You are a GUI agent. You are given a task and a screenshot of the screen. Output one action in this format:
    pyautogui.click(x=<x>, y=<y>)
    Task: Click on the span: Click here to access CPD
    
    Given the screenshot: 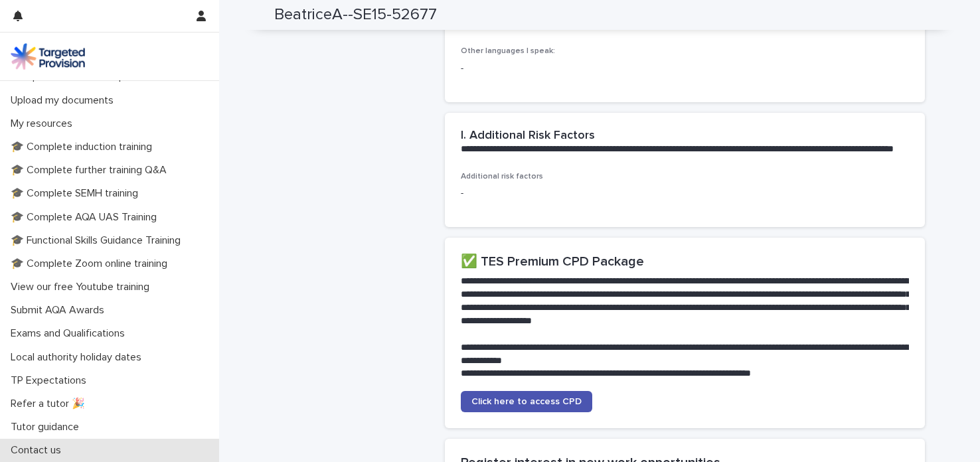 What is the action you would take?
    pyautogui.click(x=527, y=402)
    